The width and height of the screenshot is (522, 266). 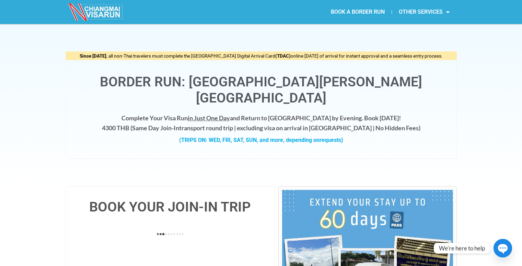 What do you see at coordinates (170, 207) in the screenshot?
I see `h4: BOOK YOUR JOIN-IN TRIP` at bounding box center [170, 207].